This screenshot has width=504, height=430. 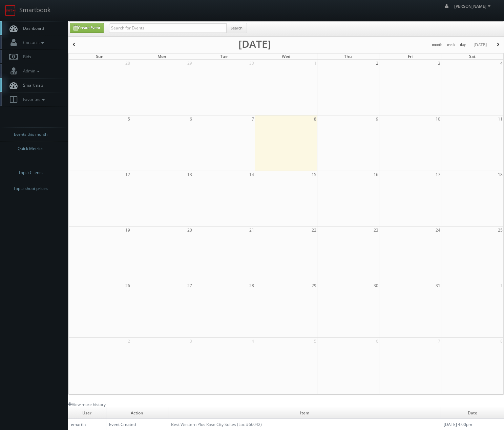 I want to click on td: Item, so click(x=305, y=413).